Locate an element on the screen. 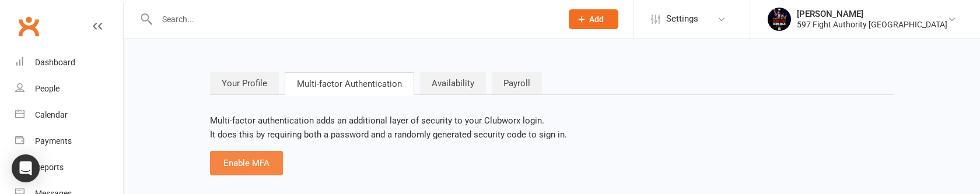 Image resolution: width=980 pixels, height=194 pixels. a: Payments is located at coordinates (69, 141).